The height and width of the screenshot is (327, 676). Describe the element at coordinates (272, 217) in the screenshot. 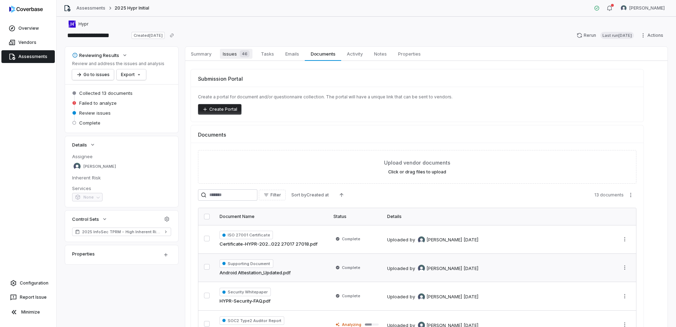

I see `div: Document Name` at that location.